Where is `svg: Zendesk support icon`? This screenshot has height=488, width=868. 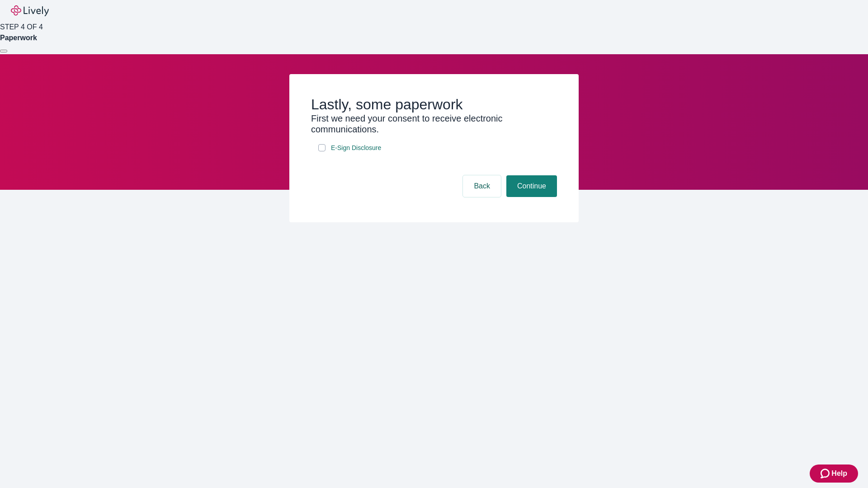
svg: Zendesk support icon is located at coordinates (826, 474).